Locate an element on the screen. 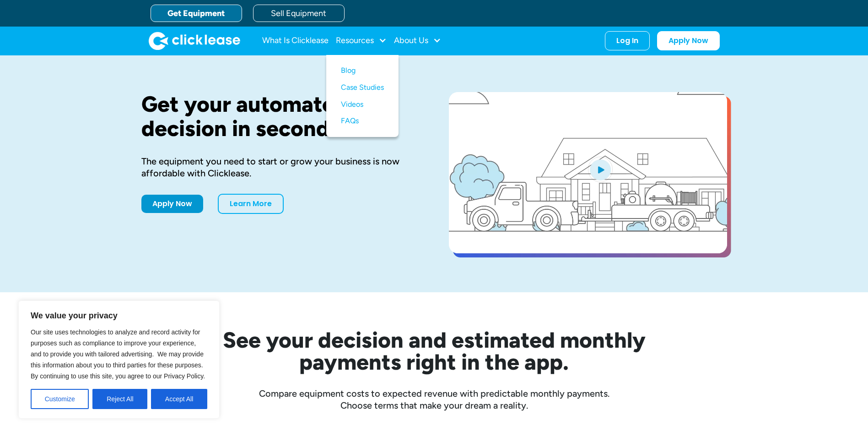 This screenshot has height=437, width=868. div: Resources is located at coordinates (362, 41).